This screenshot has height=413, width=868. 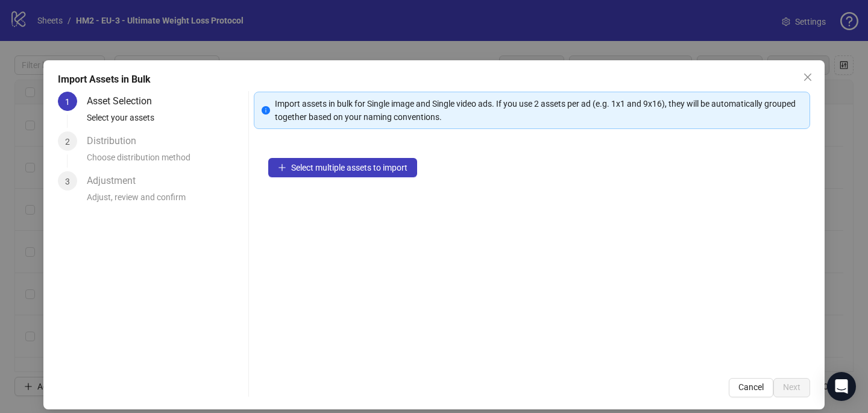 I want to click on div: Open Intercom Messenger, so click(x=841, y=386).